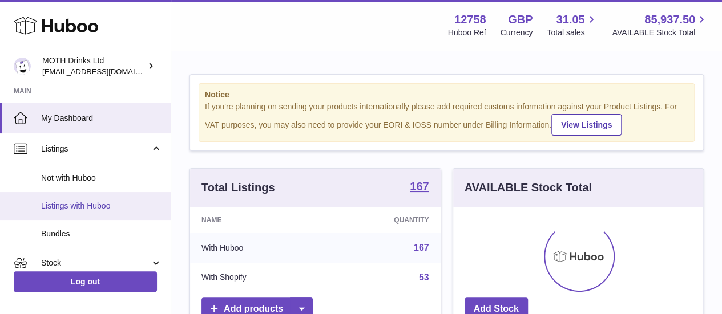  Describe the element at coordinates (102, 178) in the screenshot. I see `span: Not with Huboo` at that location.